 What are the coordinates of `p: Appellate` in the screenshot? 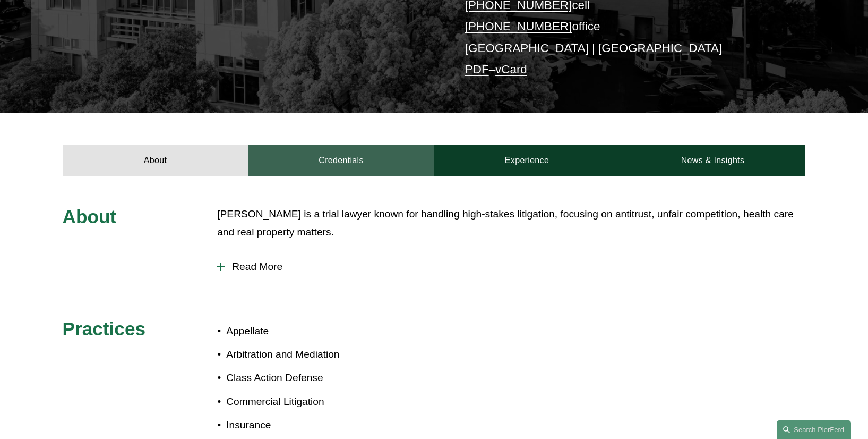 It's located at (329, 331).